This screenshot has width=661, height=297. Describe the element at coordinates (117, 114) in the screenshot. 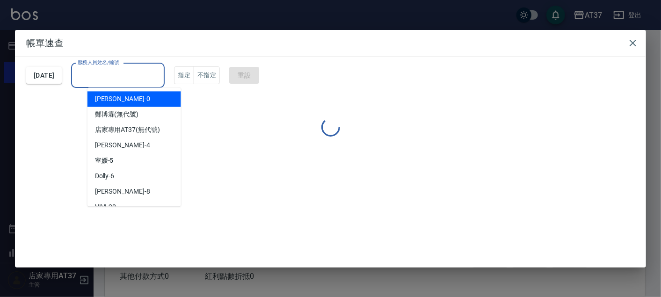

I see `span: 鄭博霖 (無代號)` at that location.